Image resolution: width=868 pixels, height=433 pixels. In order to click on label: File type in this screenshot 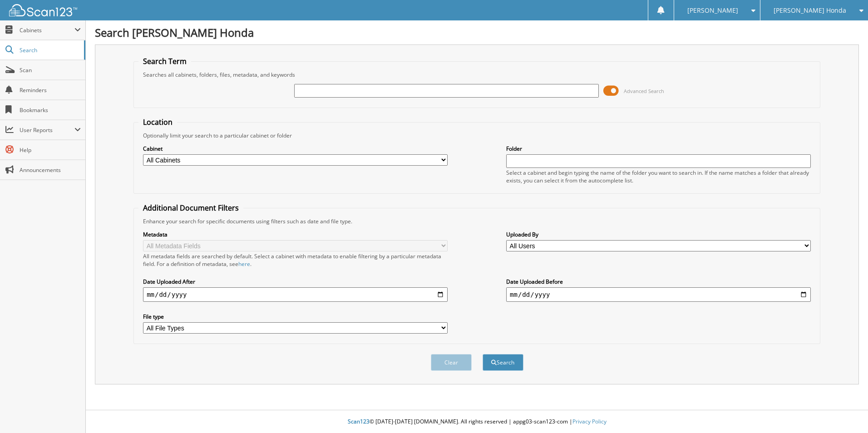, I will do `click(295, 316)`.